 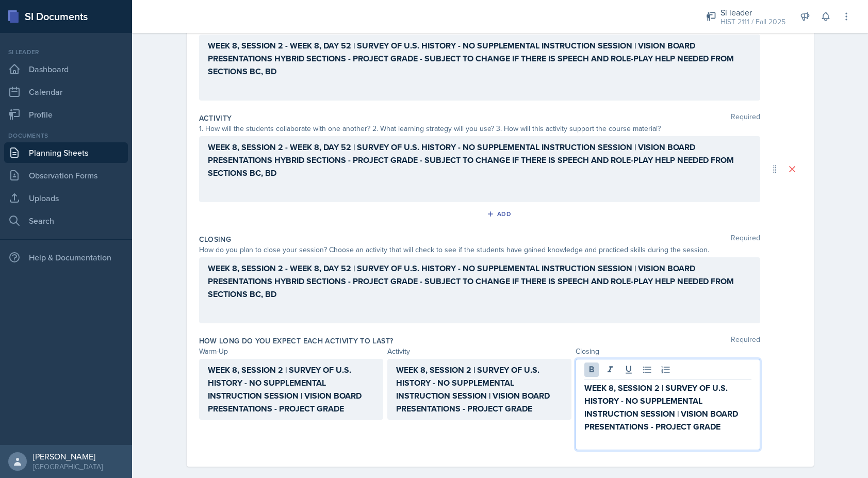 What do you see at coordinates (479, 351) in the screenshot?
I see `div: Activity` at bounding box center [479, 351].